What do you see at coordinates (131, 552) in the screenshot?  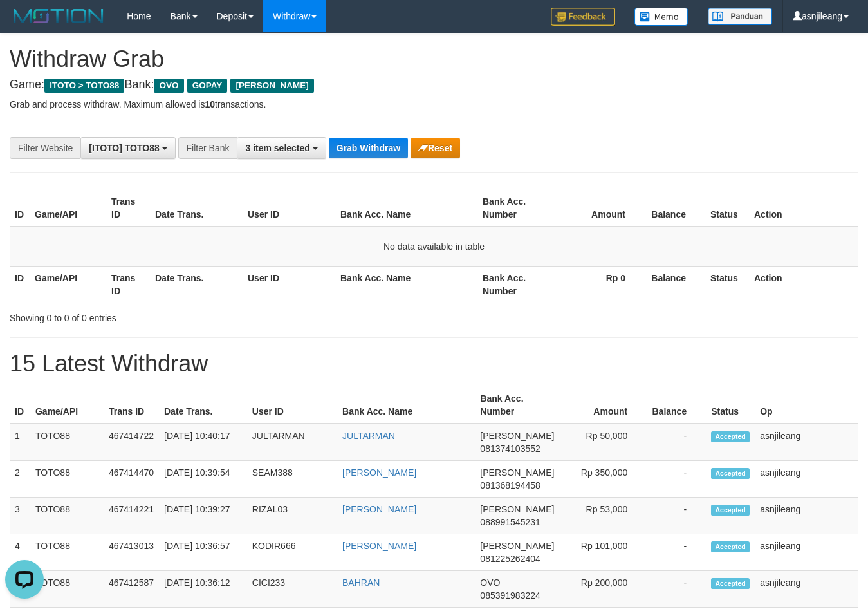 I see `td: 467413013` at bounding box center [131, 552].